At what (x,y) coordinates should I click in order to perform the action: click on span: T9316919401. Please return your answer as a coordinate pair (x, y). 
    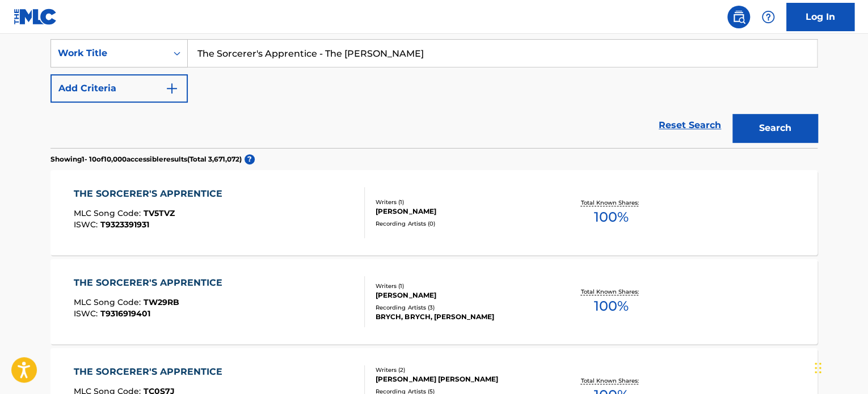
    Looking at the image, I should click on (125, 313).